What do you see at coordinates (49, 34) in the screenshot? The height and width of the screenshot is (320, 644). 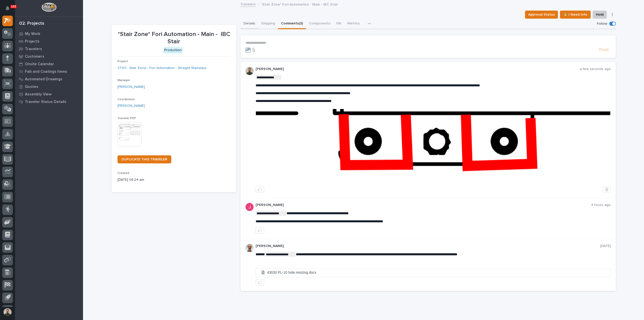 I see `a: My Work` at bounding box center [49, 34].